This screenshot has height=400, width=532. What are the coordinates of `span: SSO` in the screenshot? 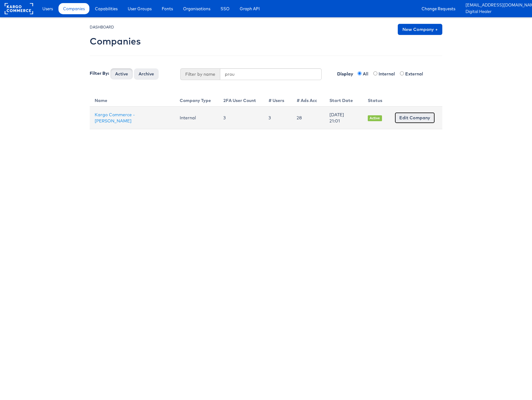 It's located at (225, 9).